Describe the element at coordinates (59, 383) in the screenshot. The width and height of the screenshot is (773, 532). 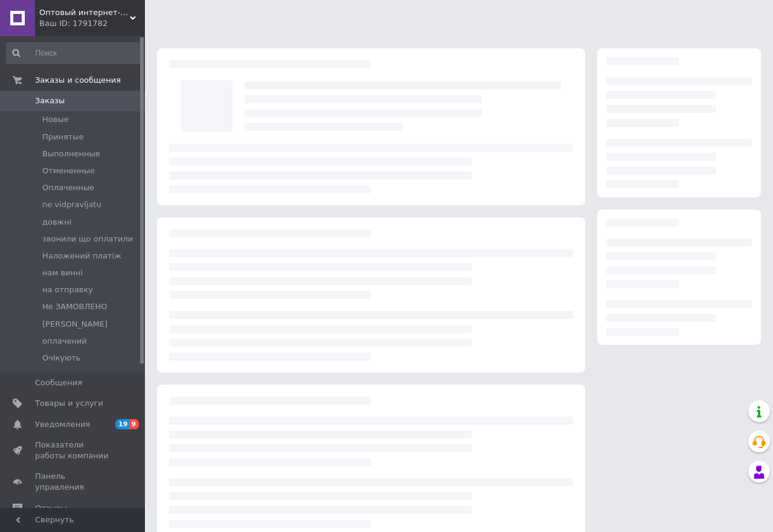
I see `span: Сообщения` at that location.